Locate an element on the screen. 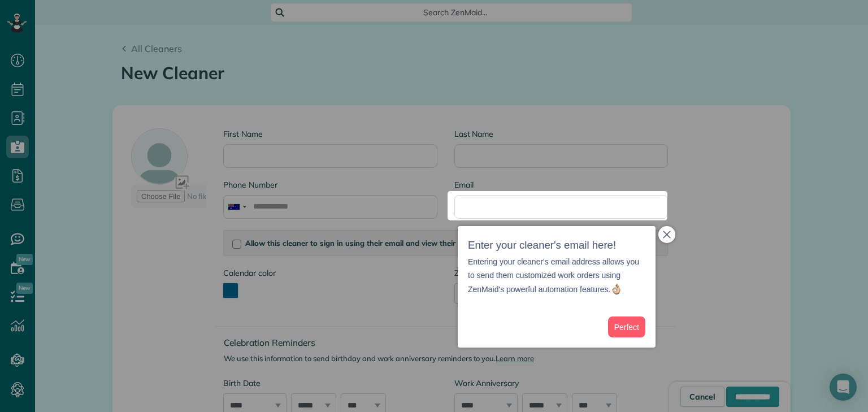 This screenshot has width=868, height=412. button: Perfect is located at coordinates (627, 327).